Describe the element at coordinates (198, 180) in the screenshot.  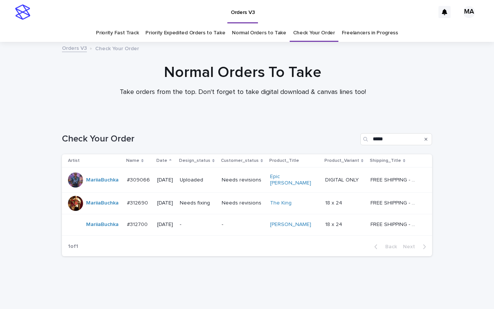
I see `p: Uploaded` at that location.